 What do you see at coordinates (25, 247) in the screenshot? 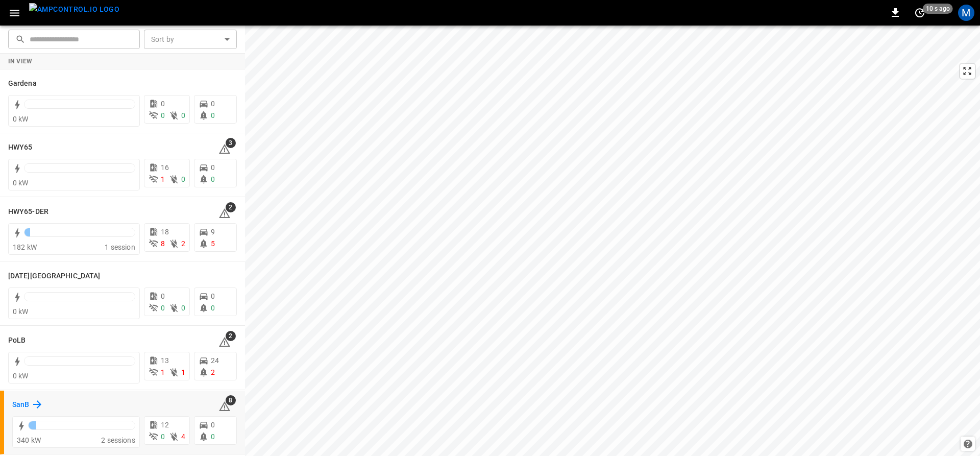
I see `span: 182 kW` at bounding box center [25, 247].